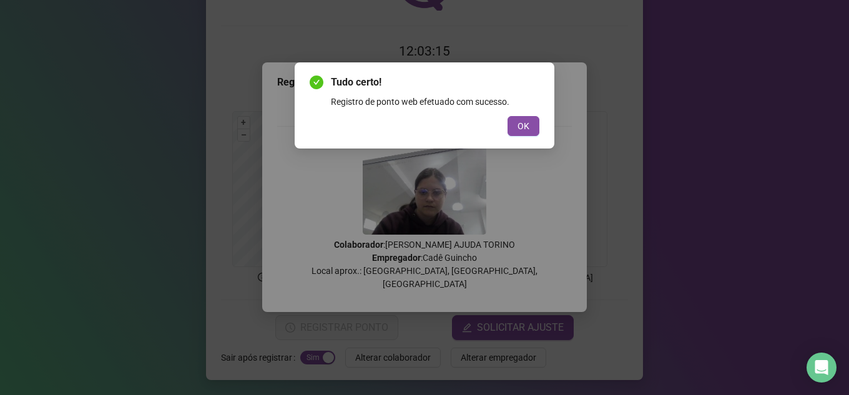  What do you see at coordinates (316, 82) in the screenshot?
I see `span: check-circle` at bounding box center [316, 82].